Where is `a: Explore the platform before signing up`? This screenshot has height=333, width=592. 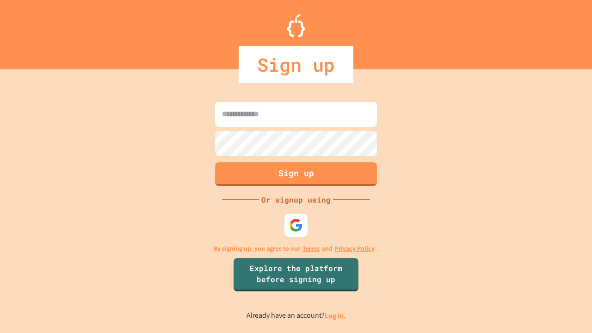 a: Explore the platform before signing up is located at coordinates (296, 275).